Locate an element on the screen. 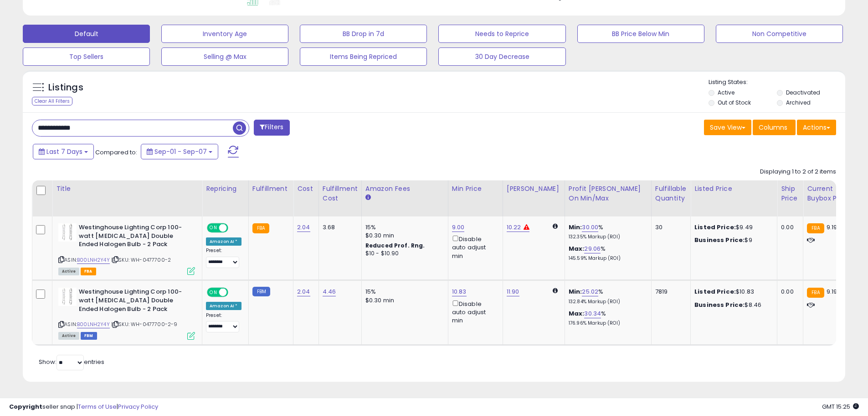 The image size is (868, 416). a: 11.90 is located at coordinates (513, 292).